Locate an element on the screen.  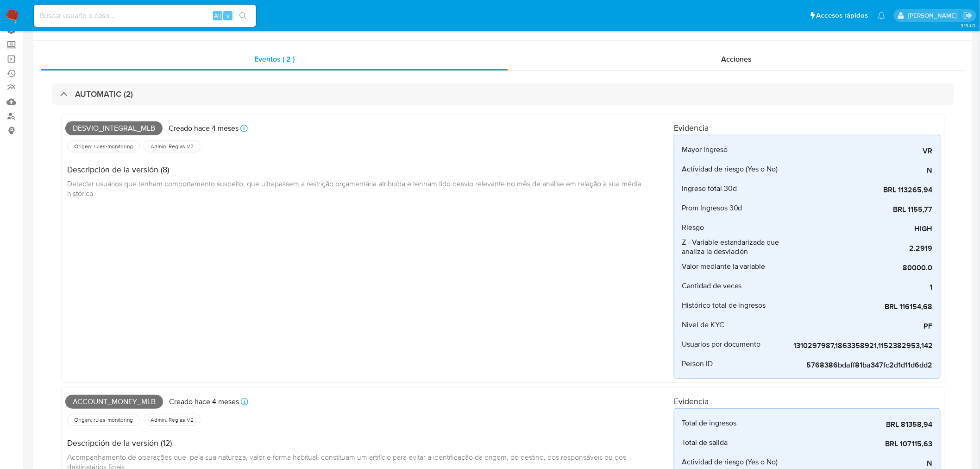
span: Mayor ingreso is located at coordinates (705, 150).